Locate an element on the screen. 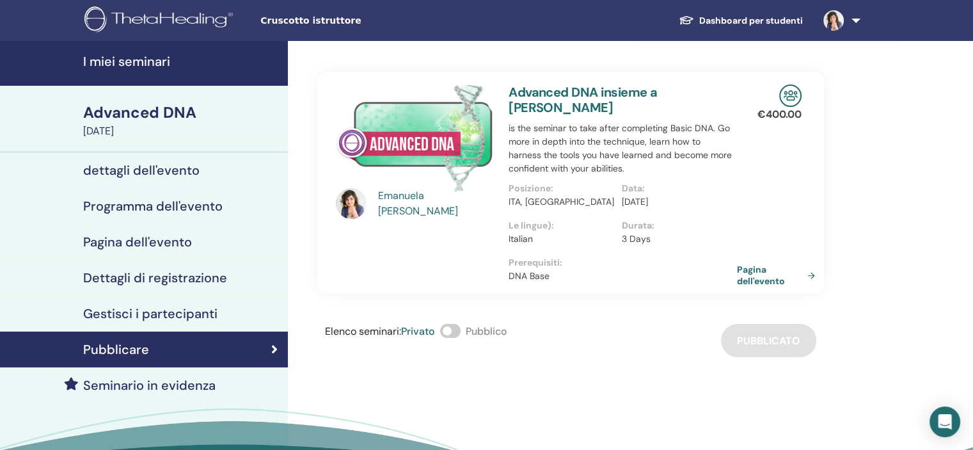 The height and width of the screenshot is (450, 973). p: € 400.00 is located at coordinates (779, 115).